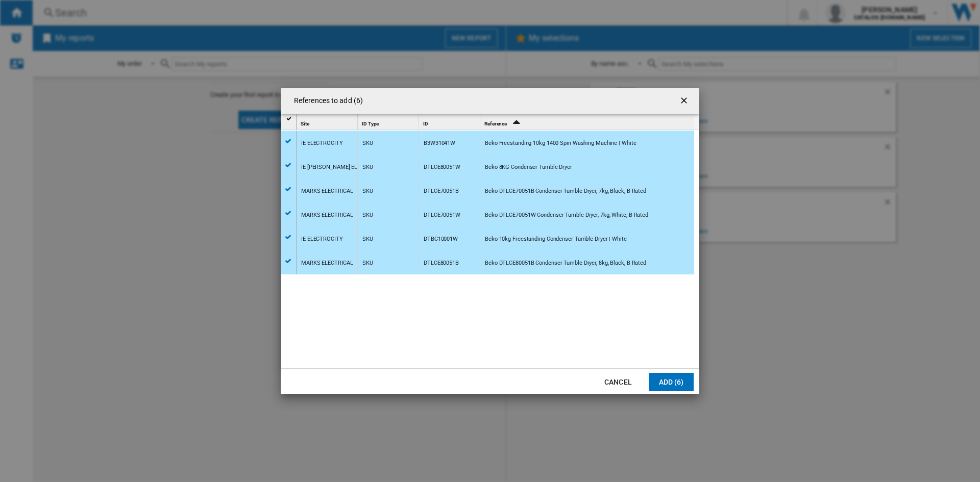 This screenshot has height=482, width=980. What do you see at coordinates (685, 102) in the screenshot?
I see `ng-md-icon: getI18NText('BUTTONS.CLOSE_DIALOG')` at bounding box center [685, 102].